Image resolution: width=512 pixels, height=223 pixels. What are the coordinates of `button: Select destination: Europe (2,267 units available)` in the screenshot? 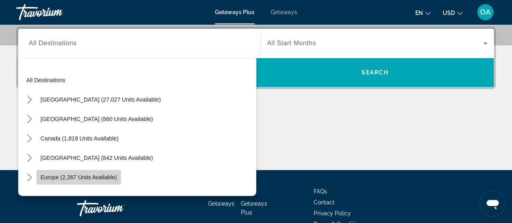 It's located at (79, 177).